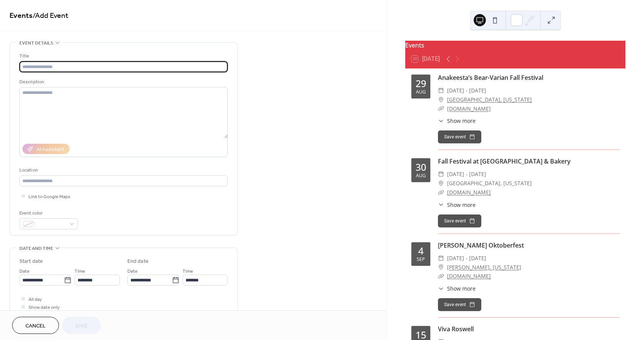  What do you see at coordinates (123, 82) in the screenshot?
I see `div: Description` at bounding box center [123, 82].